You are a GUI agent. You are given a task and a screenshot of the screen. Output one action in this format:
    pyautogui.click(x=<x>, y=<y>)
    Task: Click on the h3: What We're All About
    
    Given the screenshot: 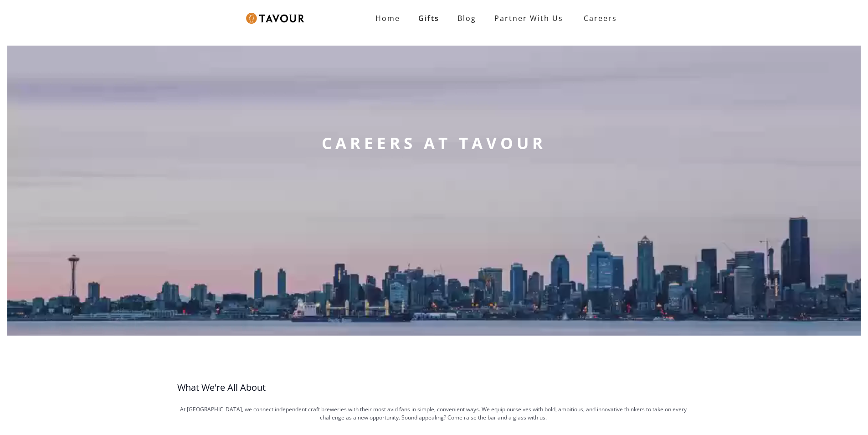 What is the action you would take?
    pyautogui.click(x=434, y=388)
    